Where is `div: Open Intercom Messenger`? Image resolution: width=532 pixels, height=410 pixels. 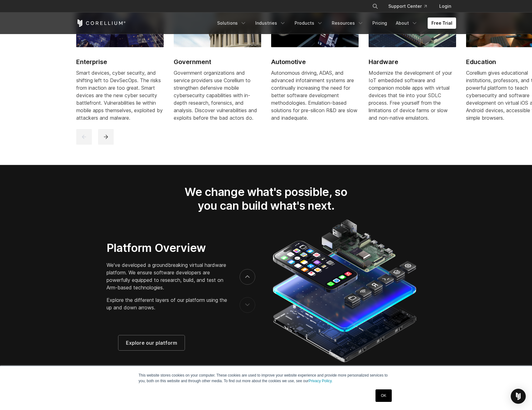
div: Open Intercom Messenger is located at coordinates (519, 396).